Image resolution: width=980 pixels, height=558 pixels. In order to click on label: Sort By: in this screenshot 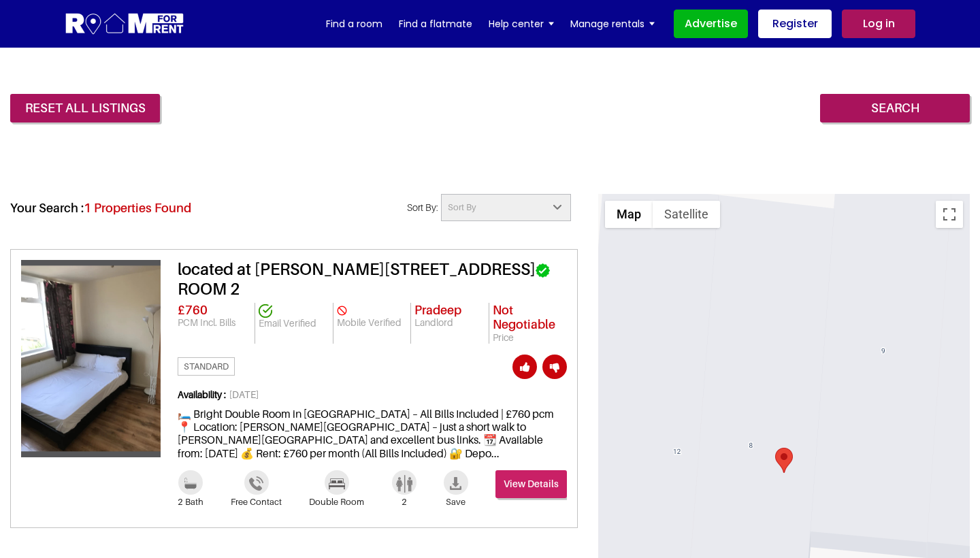, I will do `click(419, 207)`.